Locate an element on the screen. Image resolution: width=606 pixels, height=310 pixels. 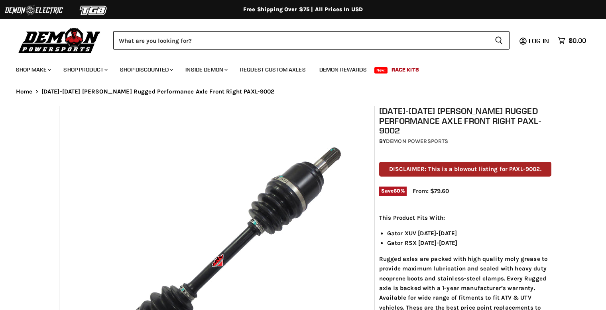
a: Inside Demon is located at coordinates (206, 69).